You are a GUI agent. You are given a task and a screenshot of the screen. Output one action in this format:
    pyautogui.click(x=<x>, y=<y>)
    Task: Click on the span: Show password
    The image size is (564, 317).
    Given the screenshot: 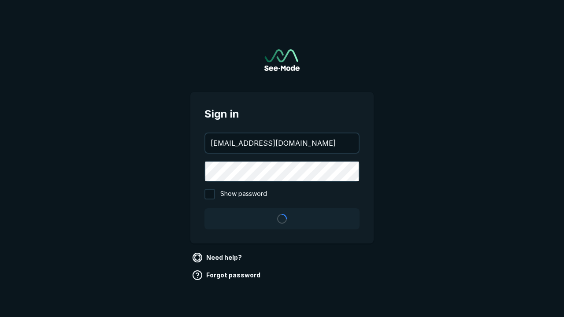 What is the action you would take?
    pyautogui.click(x=244, y=194)
    